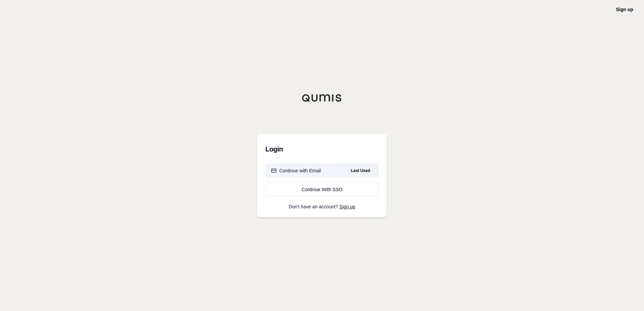  What do you see at coordinates (322, 207) in the screenshot?
I see `p: Don't have an account?` at bounding box center [322, 207].